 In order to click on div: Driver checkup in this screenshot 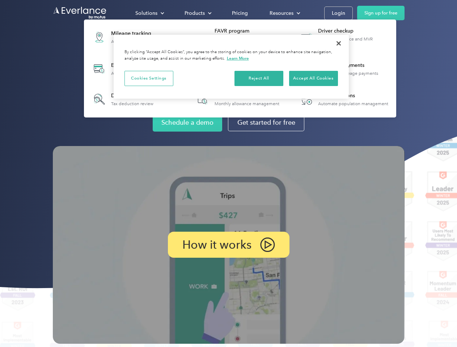, I will do `click(355, 31)`.